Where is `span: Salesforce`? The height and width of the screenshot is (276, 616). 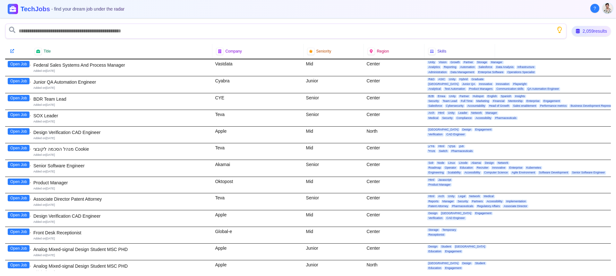
span: Salesforce is located at coordinates (435, 106).